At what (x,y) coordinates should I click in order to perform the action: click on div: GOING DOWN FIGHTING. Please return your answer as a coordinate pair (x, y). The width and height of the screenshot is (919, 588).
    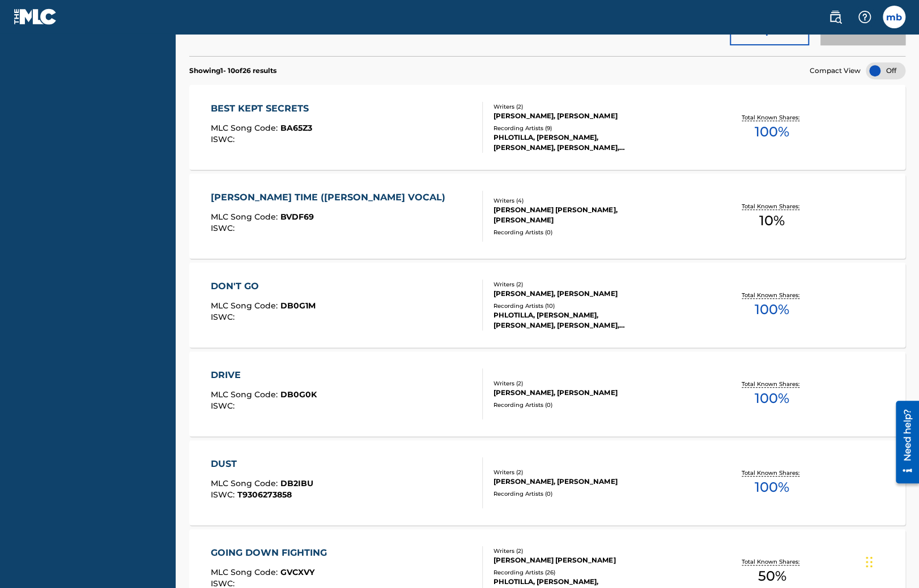
    Looking at the image, I should click on (271, 553).